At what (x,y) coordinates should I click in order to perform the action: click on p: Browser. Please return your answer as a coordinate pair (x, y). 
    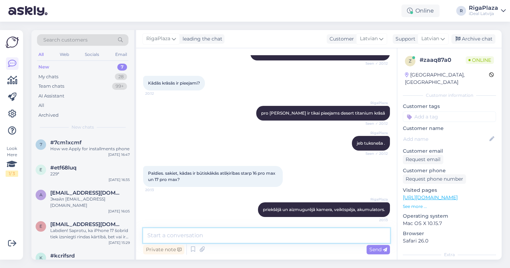
    Looking at the image, I should click on (449, 233).